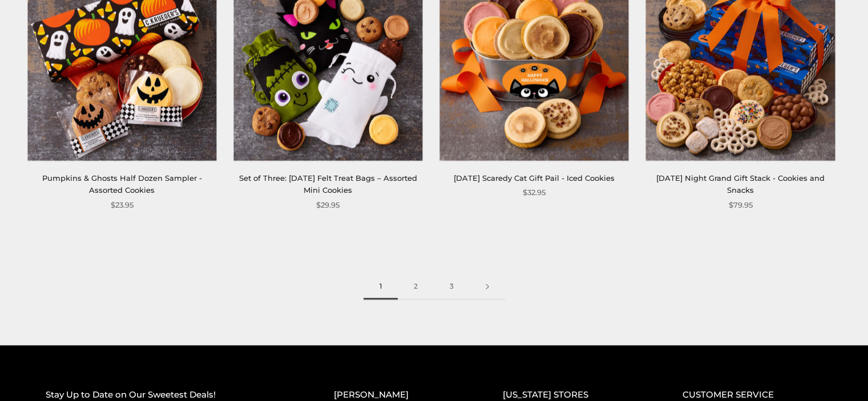 This screenshot has height=401, width=868. I want to click on span: $79.95, so click(740, 205).